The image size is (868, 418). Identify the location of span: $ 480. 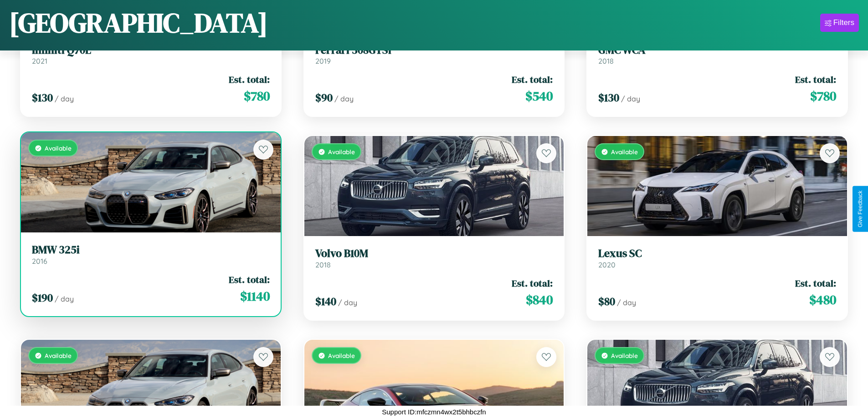
(822, 300).